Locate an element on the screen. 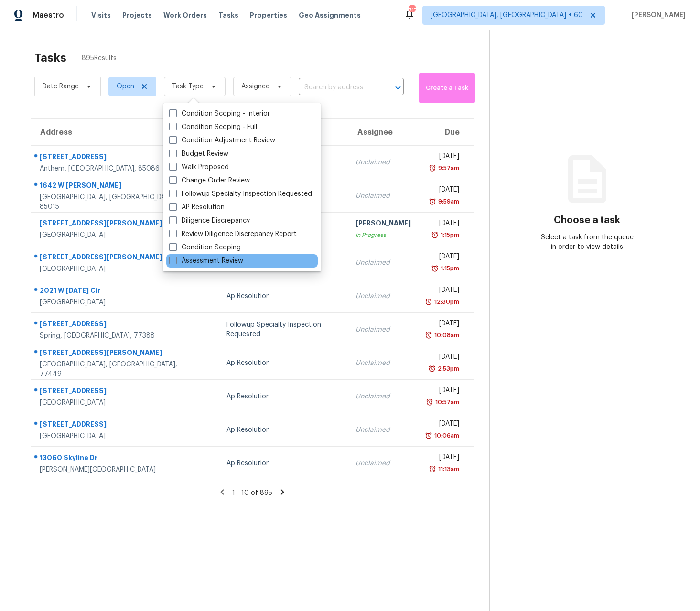 The width and height of the screenshot is (700, 611). label: Budget Review is located at coordinates (199, 154).